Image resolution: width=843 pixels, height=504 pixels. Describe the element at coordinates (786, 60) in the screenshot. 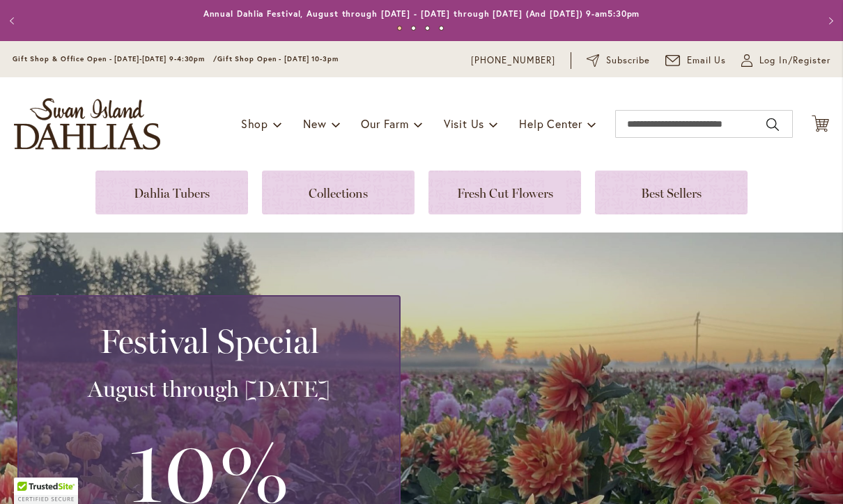

I see `a: Log In/Register` at that location.